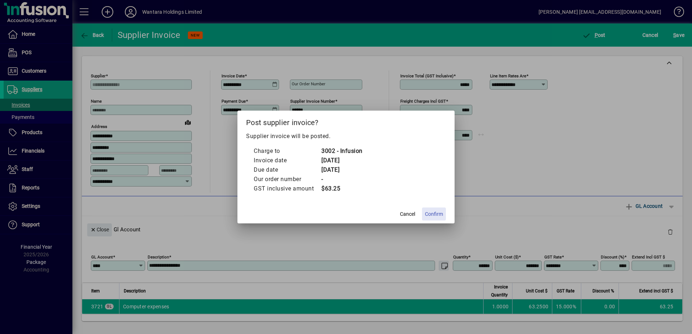 The image size is (692, 334). What do you see at coordinates (287, 180) in the screenshot?
I see `td: Our order number` at bounding box center [287, 180].